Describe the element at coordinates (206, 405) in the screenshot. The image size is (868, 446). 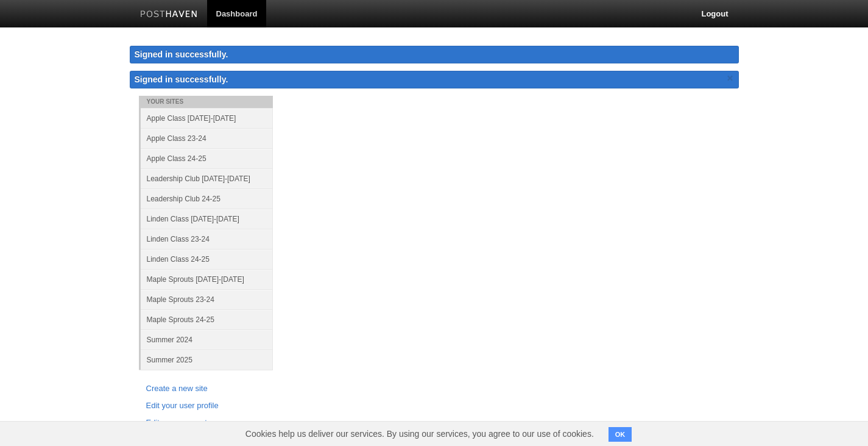
I see `a: Edit your user profile` at that location.